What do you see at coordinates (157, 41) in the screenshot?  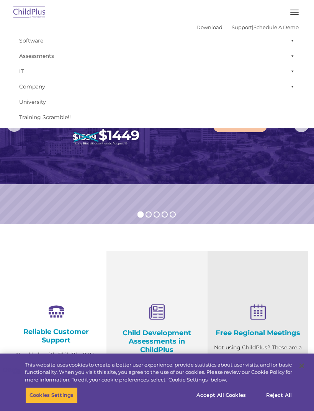 I see `a: Software` at bounding box center [157, 41].